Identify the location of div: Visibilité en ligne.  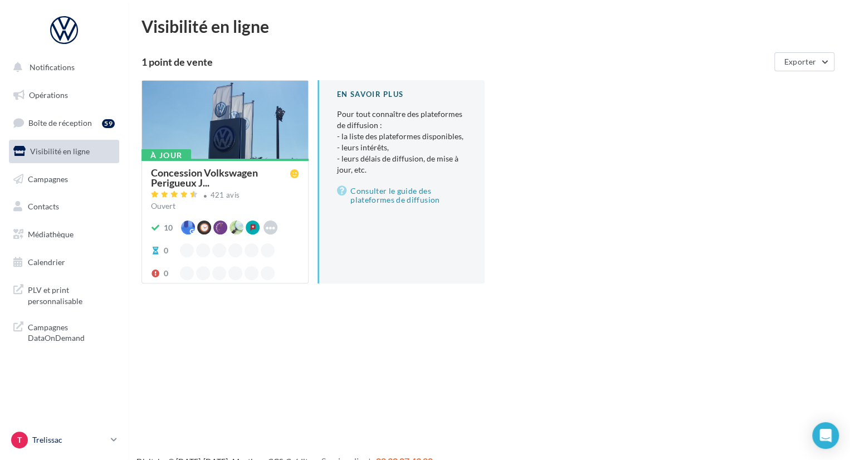
(489, 26).